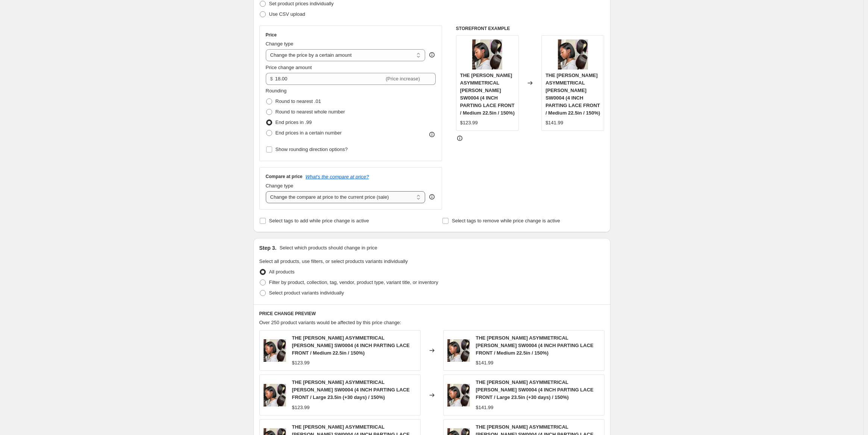  What do you see at coordinates (310, 112) in the screenshot?
I see `span: Round to nearest whole number` at bounding box center [310, 112].